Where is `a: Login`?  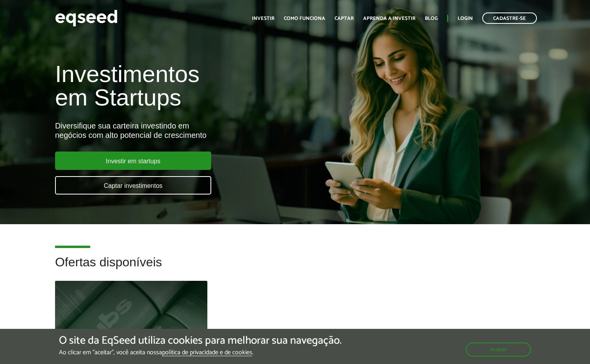 a: Login is located at coordinates (465, 18).